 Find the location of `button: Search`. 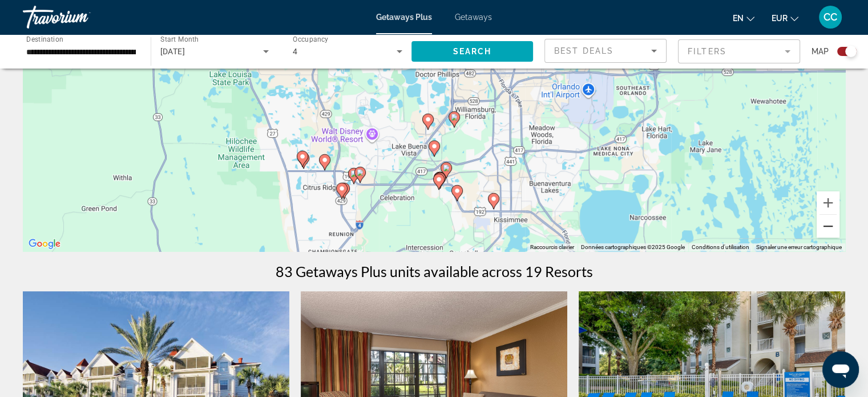

button: Search is located at coordinates (473, 52).